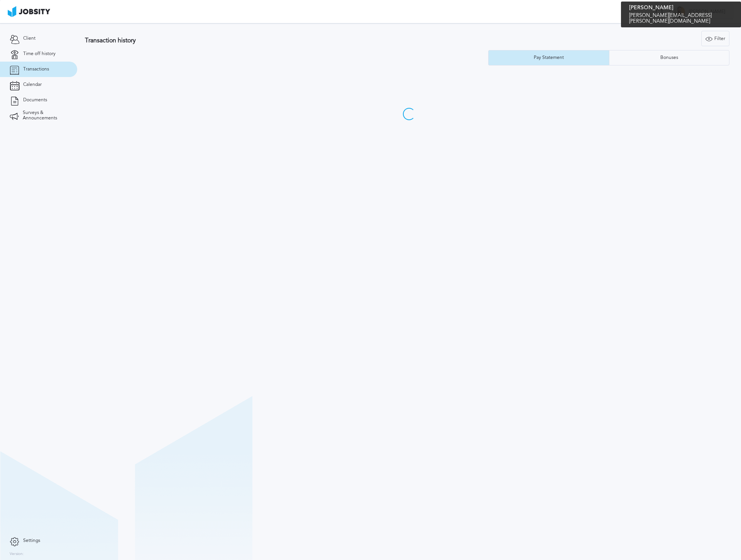  I want to click on button: Pay Statement, so click(548, 57).